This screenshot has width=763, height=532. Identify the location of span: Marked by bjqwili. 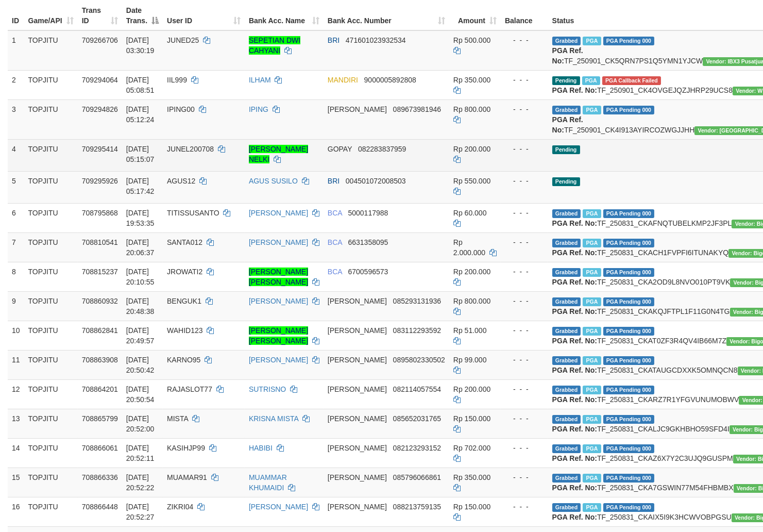
(591, 80).